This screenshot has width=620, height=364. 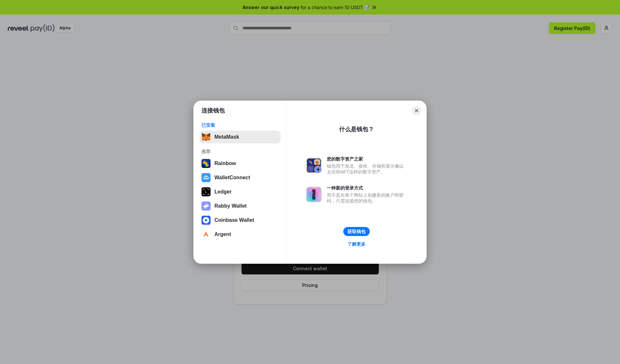 I want to click on div: Coinbase Wallet, so click(x=234, y=220).